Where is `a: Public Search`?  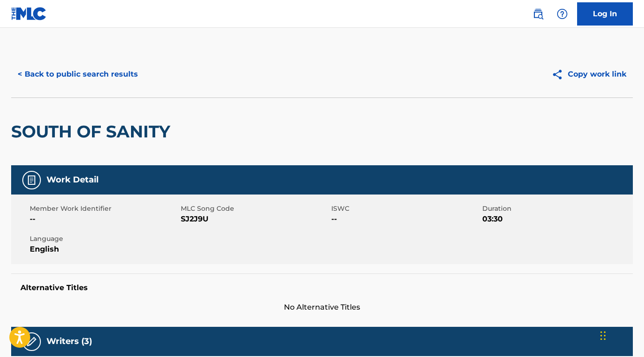 a: Public Search is located at coordinates (538, 14).